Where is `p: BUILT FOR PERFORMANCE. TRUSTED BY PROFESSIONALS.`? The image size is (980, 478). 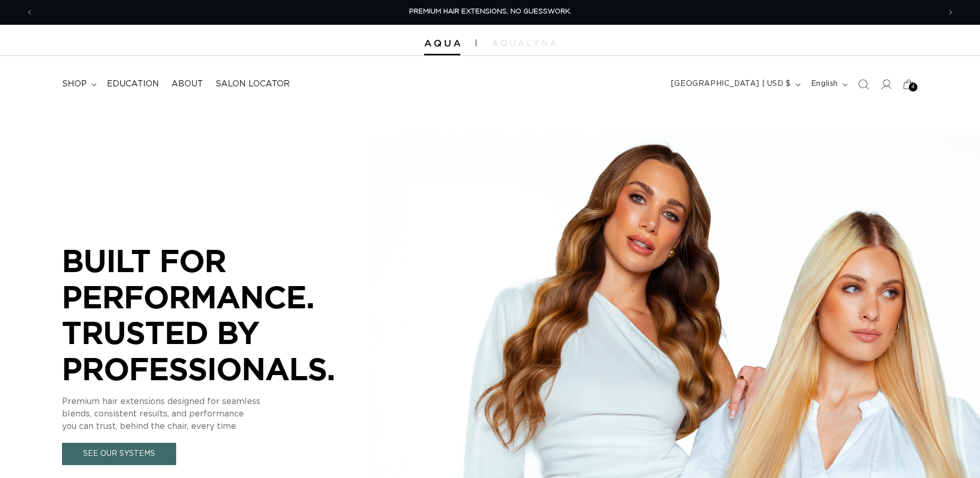 p: BUILT FOR PERFORMANCE. TRUSTED BY PROFESSIONALS. is located at coordinates (217, 315).